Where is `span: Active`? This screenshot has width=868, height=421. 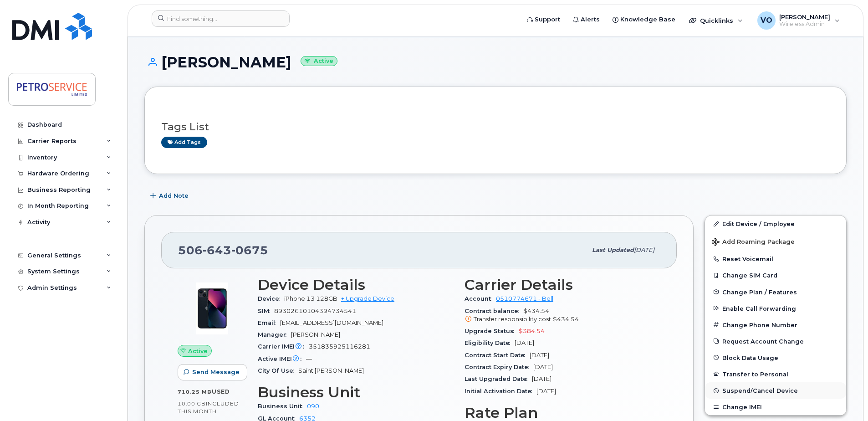
span: Active is located at coordinates (198, 351).